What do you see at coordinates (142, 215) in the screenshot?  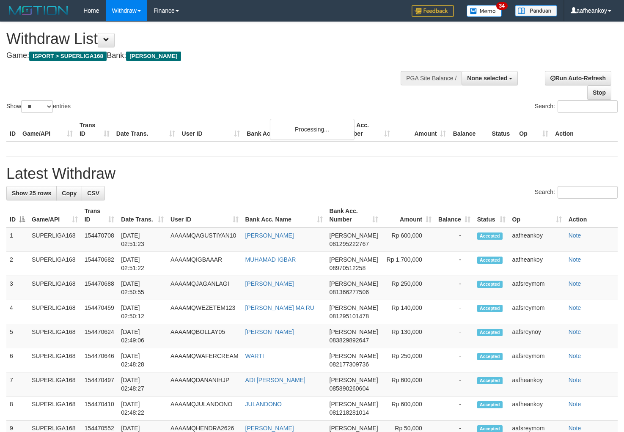 I see `th: Date Trans.: activate to sort column ascending` at bounding box center [142, 215].